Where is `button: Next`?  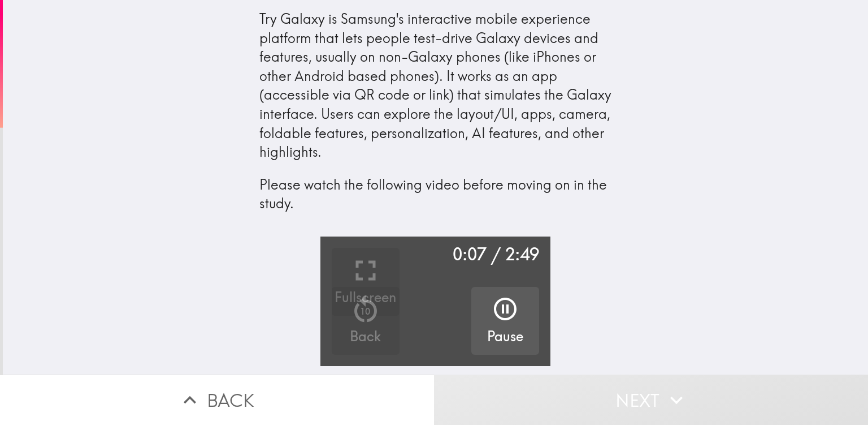
button: Next is located at coordinates (651, 399).